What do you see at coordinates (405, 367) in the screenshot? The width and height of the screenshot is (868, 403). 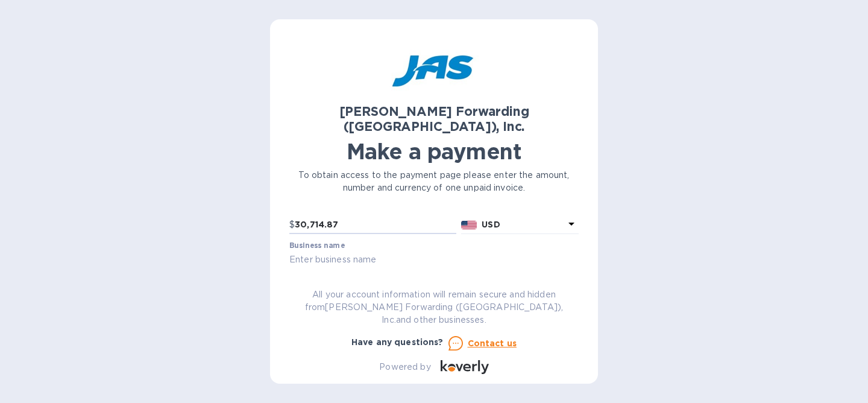 I see `p: Powered by` at bounding box center [405, 367].